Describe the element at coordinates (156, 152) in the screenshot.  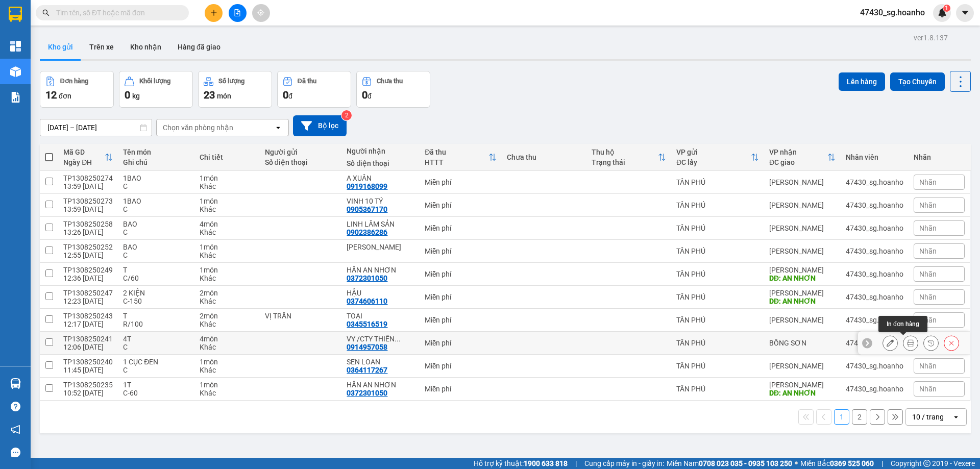
I see `div: Tên món` at that location.